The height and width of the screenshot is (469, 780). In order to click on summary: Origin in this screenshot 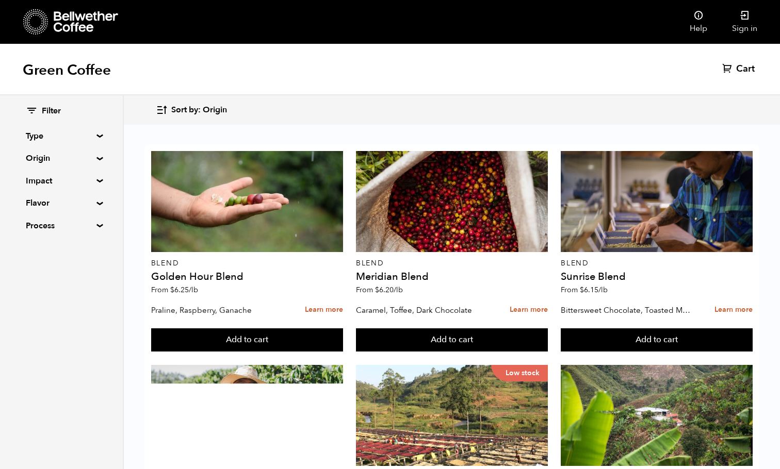, I will do `click(61, 158)`.